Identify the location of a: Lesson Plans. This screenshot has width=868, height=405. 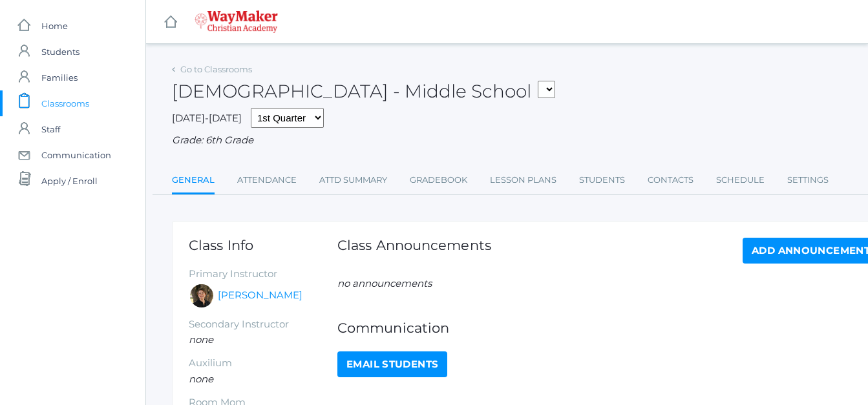
(523, 180).